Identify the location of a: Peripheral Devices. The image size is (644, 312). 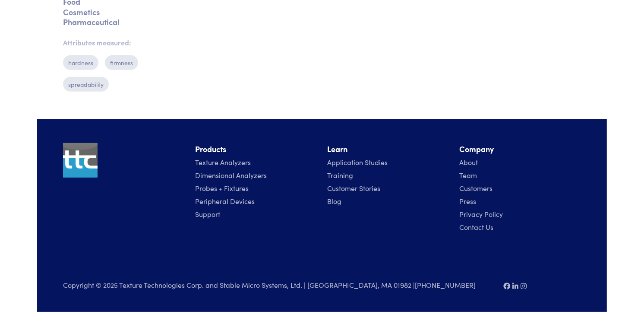
(225, 201).